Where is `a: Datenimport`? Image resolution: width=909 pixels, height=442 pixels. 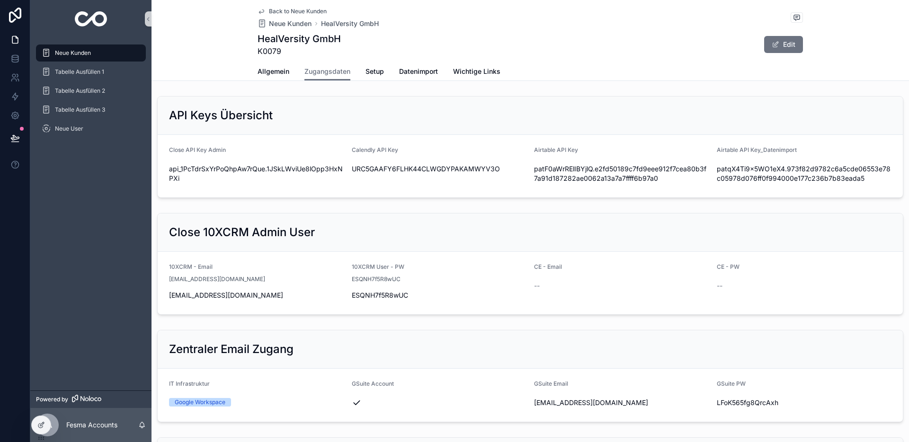 a: Datenimport is located at coordinates (418, 72).